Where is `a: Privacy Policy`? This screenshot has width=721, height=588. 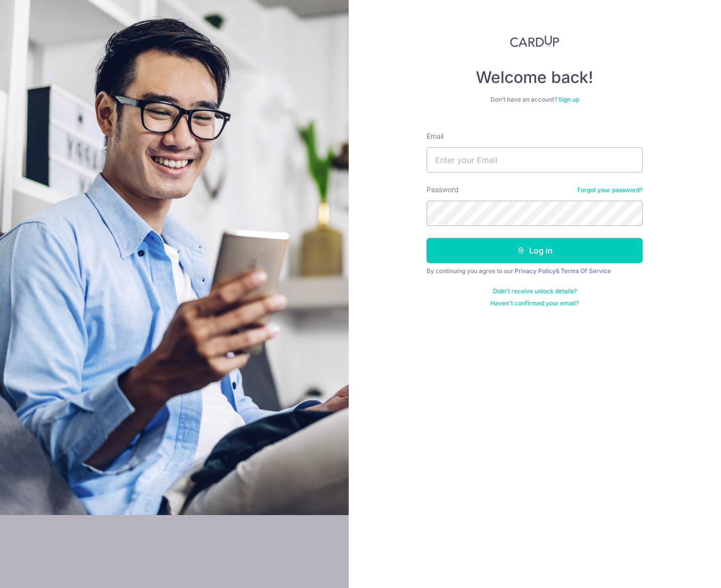 a: Privacy Policy is located at coordinates (535, 271).